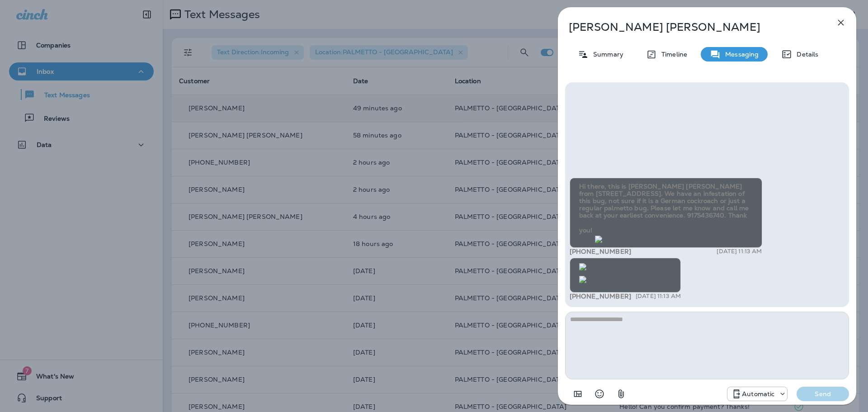 This screenshot has height=412, width=868. I want to click on p: Timeline, so click(672, 54).